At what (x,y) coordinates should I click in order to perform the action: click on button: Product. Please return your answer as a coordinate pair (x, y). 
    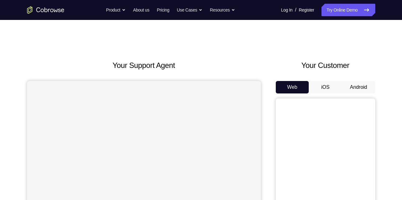
    Looking at the image, I should click on (116, 10).